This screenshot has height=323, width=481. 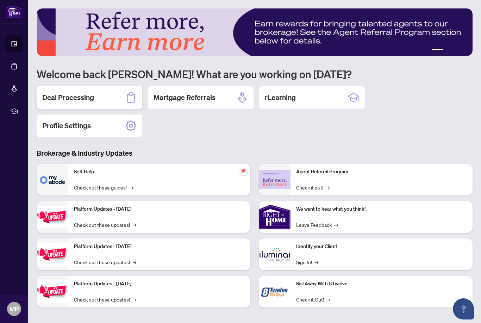 I want to click on h2: Deal Processing, so click(x=68, y=98).